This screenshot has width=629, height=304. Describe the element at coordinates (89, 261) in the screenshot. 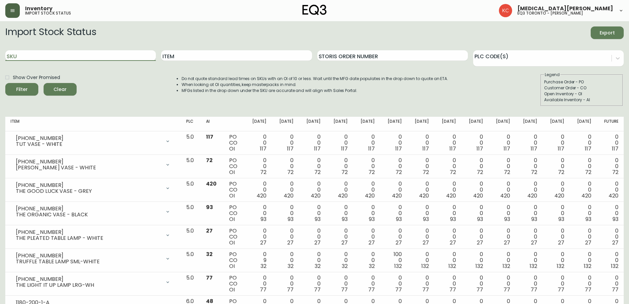

I see `div: TRUFFLE TABLE LAMP SML-WHITE` at that location.